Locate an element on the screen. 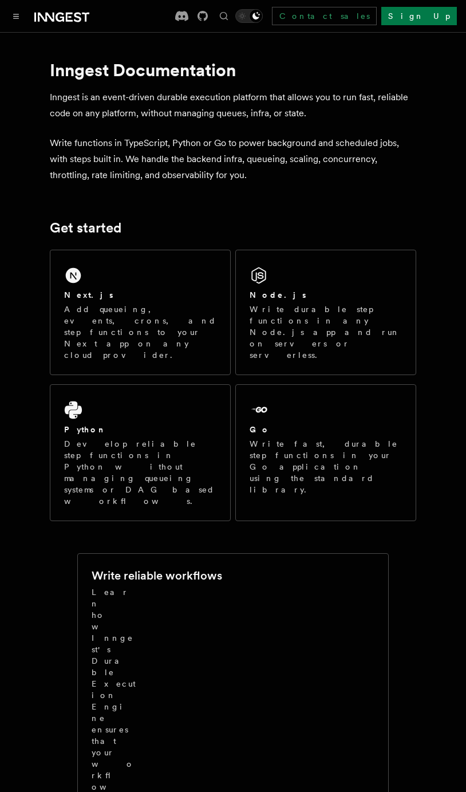 This screenshot has height=792, width=466. p: Develop reliable step functions in Python without managing queueing systems or DAG based workflows. is located at coordinates (140, 472).